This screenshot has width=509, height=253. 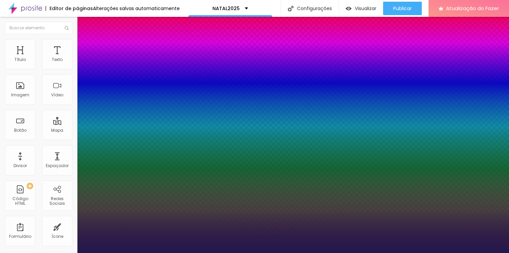 I want to click on font: Publicar, so click(x=402, y=8).